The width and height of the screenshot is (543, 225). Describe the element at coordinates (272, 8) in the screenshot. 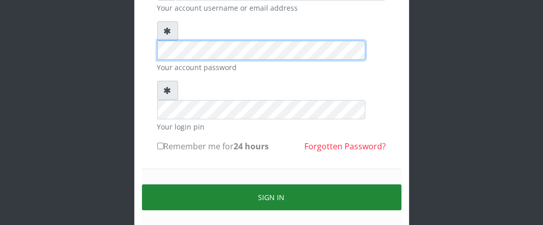

I see `small: Your account username or email address` at that location.